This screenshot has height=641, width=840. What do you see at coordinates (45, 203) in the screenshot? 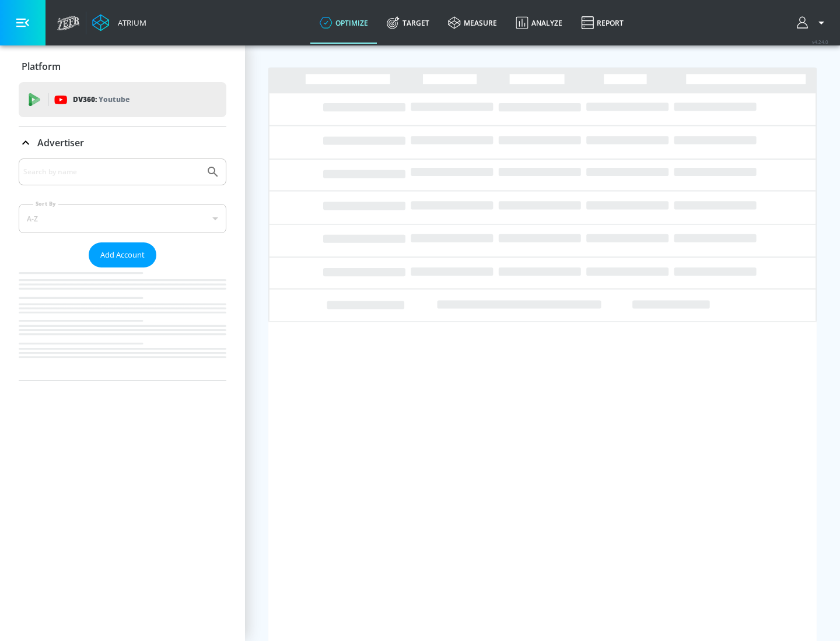
I see `label: Sort By` at bounding box center [45, 203].